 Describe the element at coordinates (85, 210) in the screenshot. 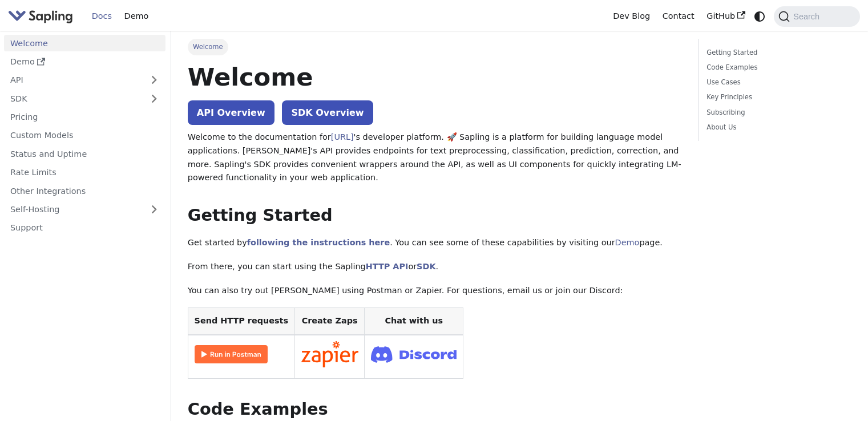

I see `a: Self-Hosting` at that location.